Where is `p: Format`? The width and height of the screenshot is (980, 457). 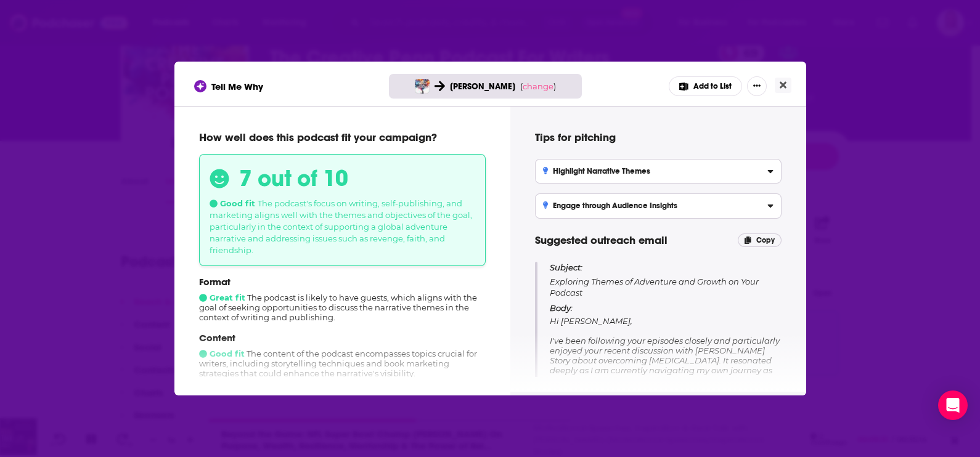
p: Format is located at coordinates (343, 282).